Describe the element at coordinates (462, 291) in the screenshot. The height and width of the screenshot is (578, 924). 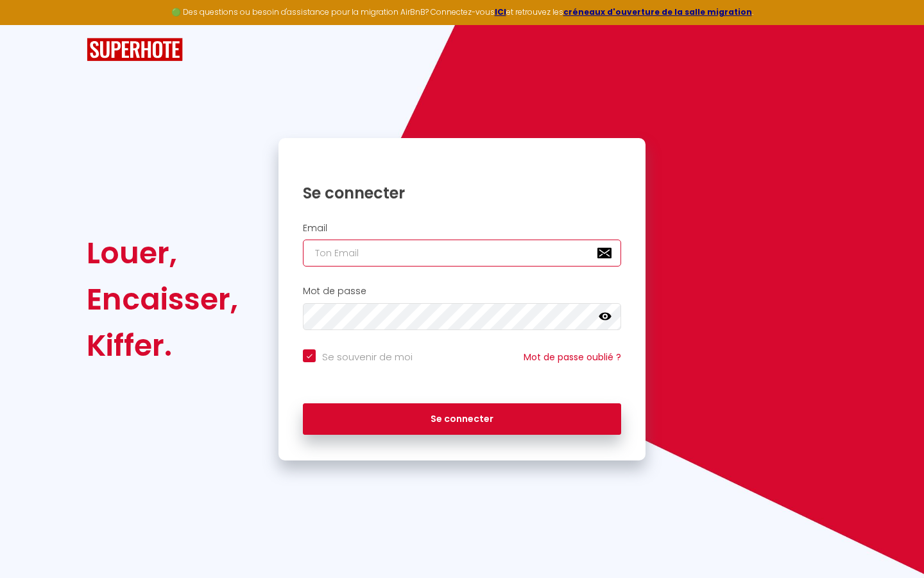
I see `h2: Mot de passe` at that location.